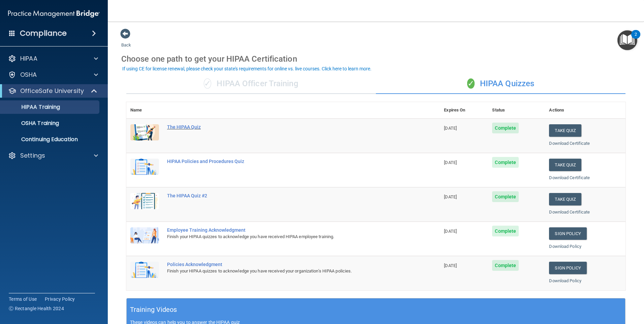 This screenshot has height=324, width=644. I want to click on div: HIPAA Quizzes, so click(500, 84).